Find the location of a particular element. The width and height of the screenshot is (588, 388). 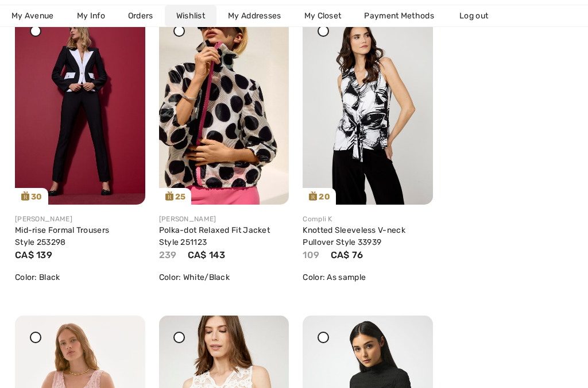

img: compli-k-tops-as-sample_732933939_3_7610_search.jpg is located at coordinates (368, 106).